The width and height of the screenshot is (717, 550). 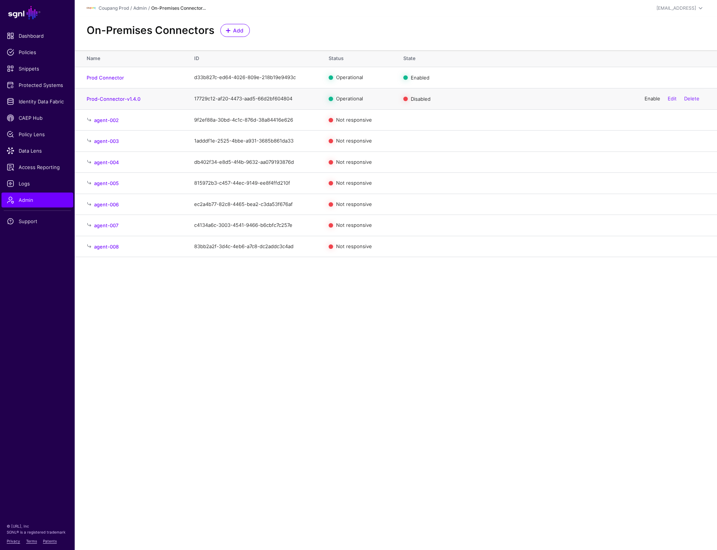 What do you see at coordinates (359, 59) in the screenshot?
I see `th: Status` at bounding box center [359, 59].